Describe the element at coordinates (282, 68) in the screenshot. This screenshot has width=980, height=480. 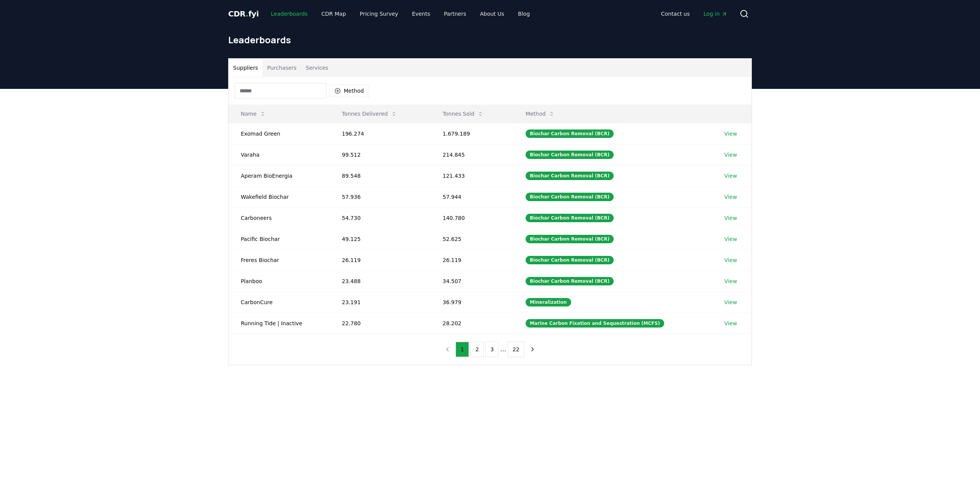
I see `button: Purchasers` at that location.